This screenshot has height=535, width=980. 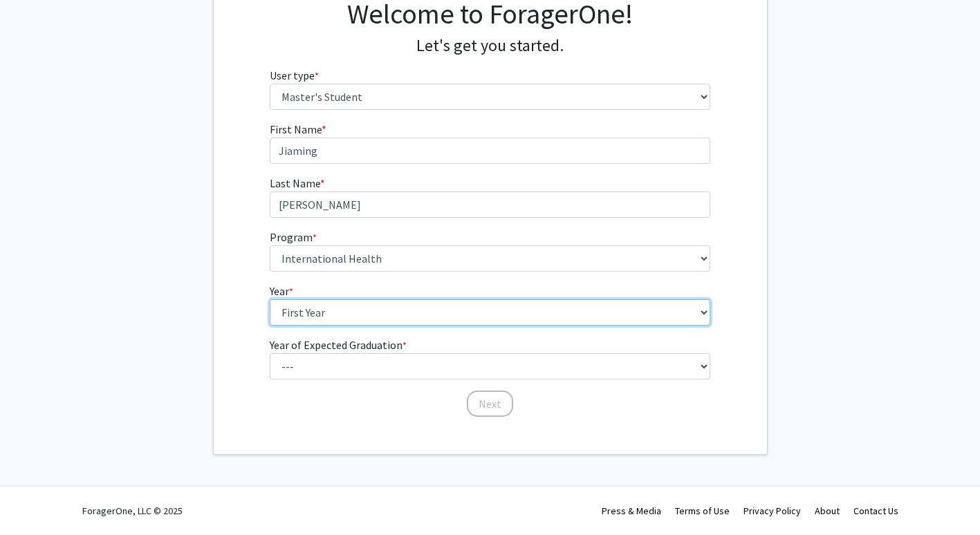 I want to click on a: About, so click(x=827, y=511).